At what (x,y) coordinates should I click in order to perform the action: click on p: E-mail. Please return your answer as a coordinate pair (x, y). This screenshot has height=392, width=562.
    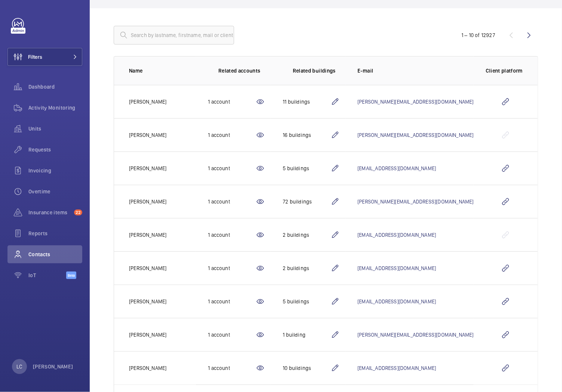
    Looking at the image, I should click on (415, 71).